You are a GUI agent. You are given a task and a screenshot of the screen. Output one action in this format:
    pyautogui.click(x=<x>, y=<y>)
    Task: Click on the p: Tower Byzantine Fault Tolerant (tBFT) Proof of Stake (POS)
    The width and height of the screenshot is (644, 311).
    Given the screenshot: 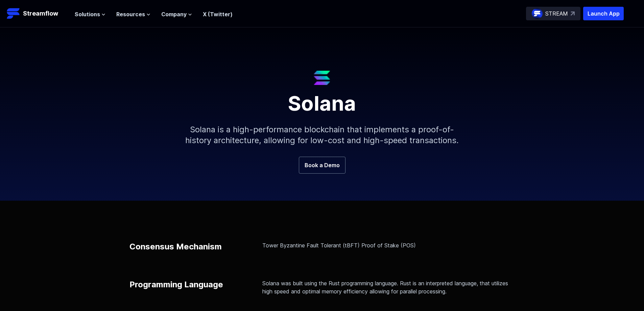 What is the action you would take?
    pyautogui.click(x=388, y=245)
    